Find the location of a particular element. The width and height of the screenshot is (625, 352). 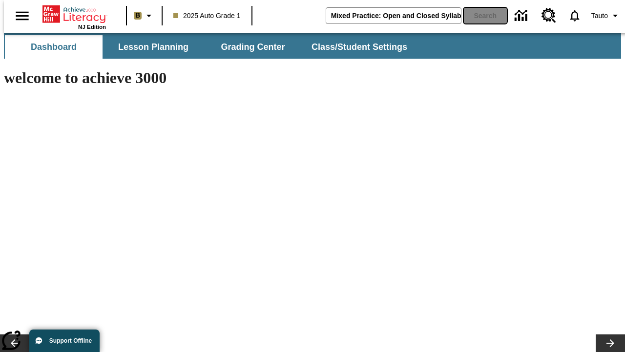

span: NJ Edition is located at coordinates (92, 27).